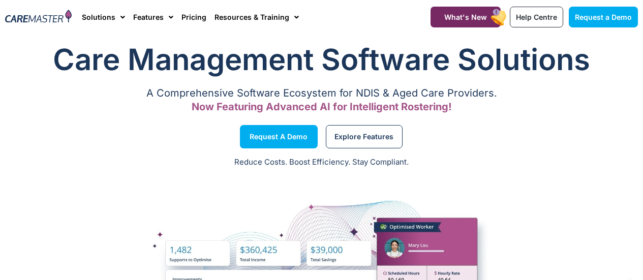 This screenshot has width=643, height=280. Describe the element at coordinates (321, 59) in the screenshot. I see `h1: Care Management Software Solutions` at that location.